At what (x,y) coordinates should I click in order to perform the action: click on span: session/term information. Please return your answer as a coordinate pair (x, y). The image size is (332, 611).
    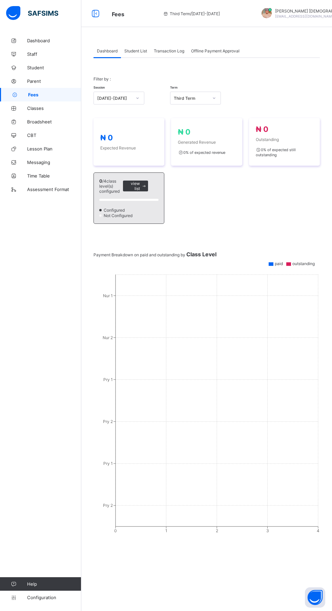
    Looking at the image, I should click on (191, 14).